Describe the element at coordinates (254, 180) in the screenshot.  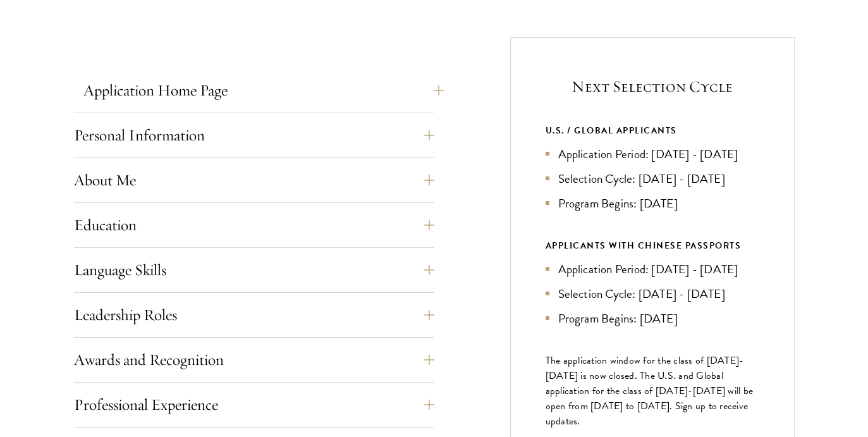
I see `button: About Me` at that location.